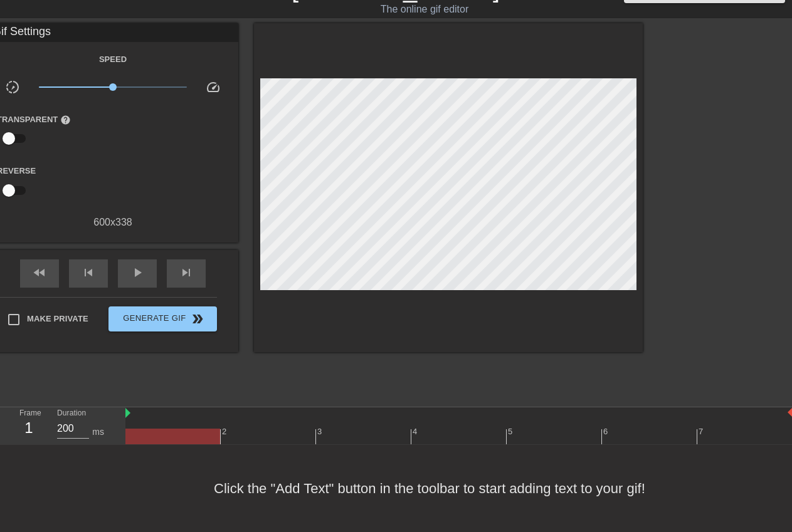  What do you see at coordinates (113, 60) in the screenshot?
I see `label: Speed` at bounding box center [113, 60].